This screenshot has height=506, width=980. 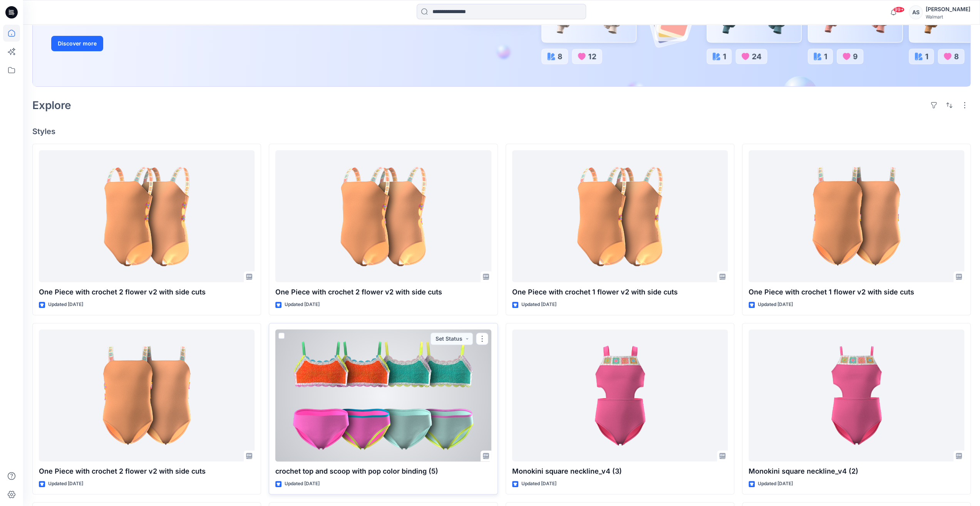 I want to click on a: Monokini square neckline_v4 (3), so click(x=620, y=396).